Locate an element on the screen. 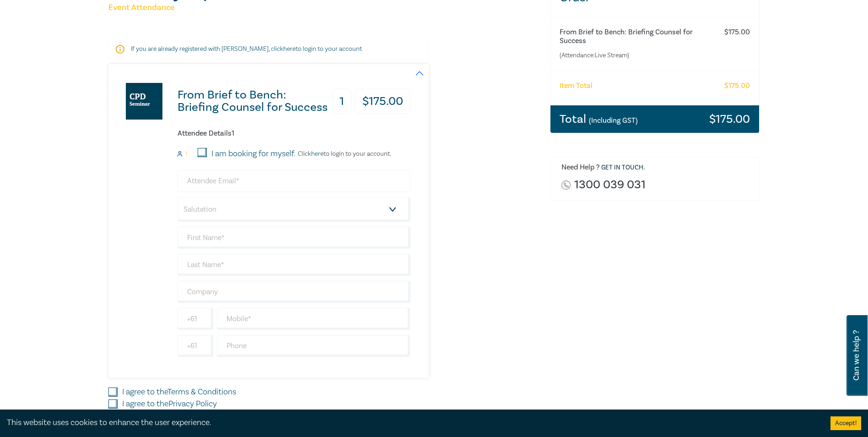  h6: From Brief to Bench: Briefing Counsel for Success is located at coordinates (636, 37).